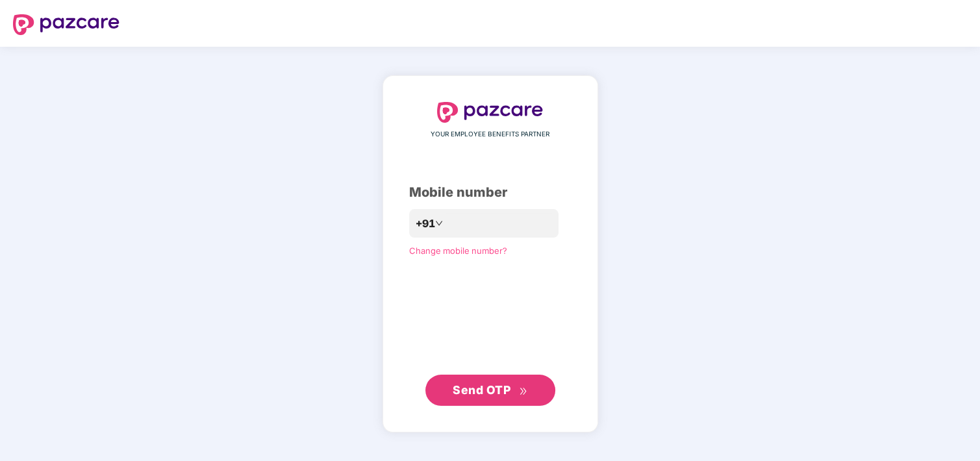  Describe the element at coordinates (439, 224) in the screenshot. I see `span: down` at that location.